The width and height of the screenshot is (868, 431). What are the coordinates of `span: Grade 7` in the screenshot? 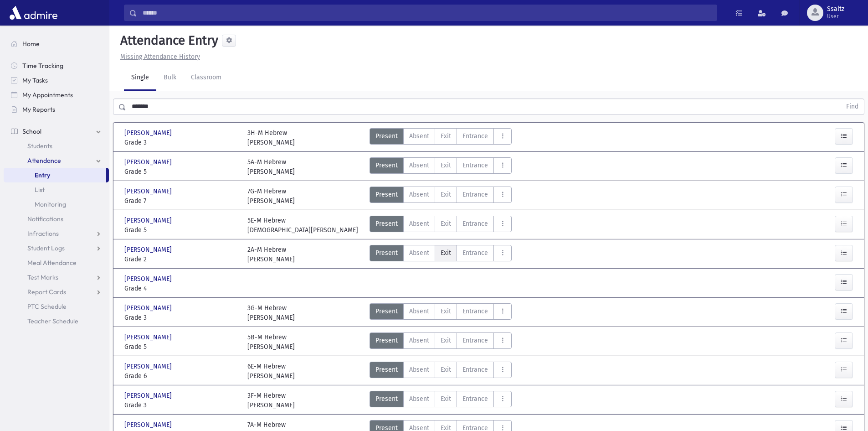 It's located at (182, 201).